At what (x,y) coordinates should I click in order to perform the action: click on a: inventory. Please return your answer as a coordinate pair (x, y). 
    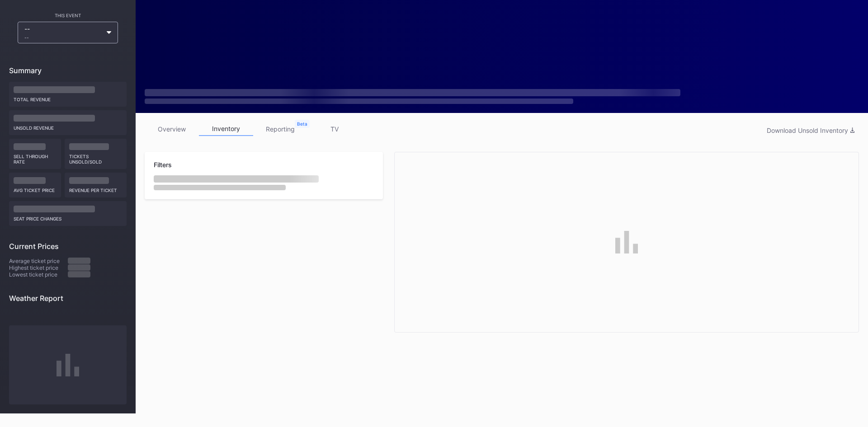
    Looking at the image, I should click on (226, 129).